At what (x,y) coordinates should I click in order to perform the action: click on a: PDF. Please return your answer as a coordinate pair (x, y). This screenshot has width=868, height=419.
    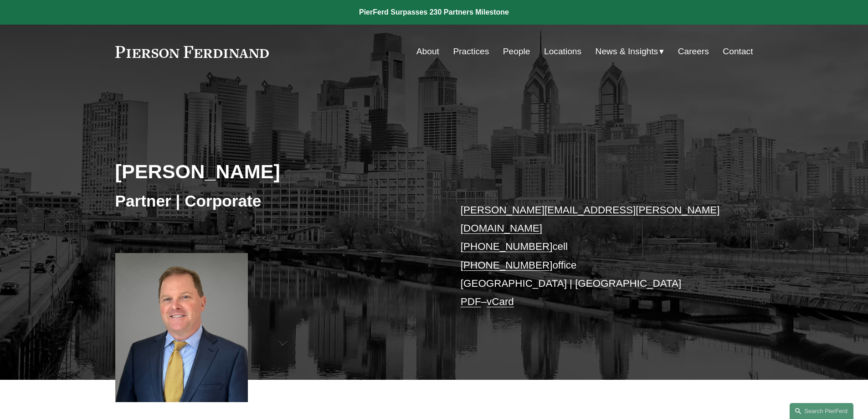
    Looking at the image, I should click on (471, 302).